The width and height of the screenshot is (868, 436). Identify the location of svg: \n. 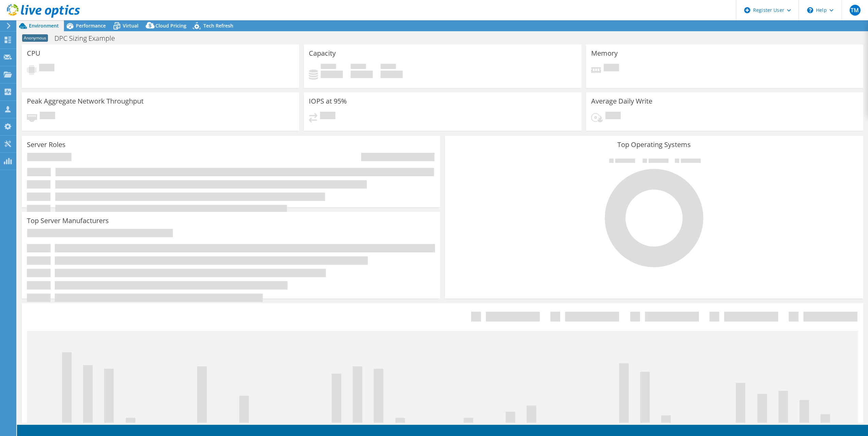
(810, 10).